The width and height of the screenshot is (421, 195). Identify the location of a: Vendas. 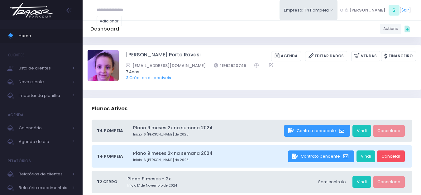
(366, 56).